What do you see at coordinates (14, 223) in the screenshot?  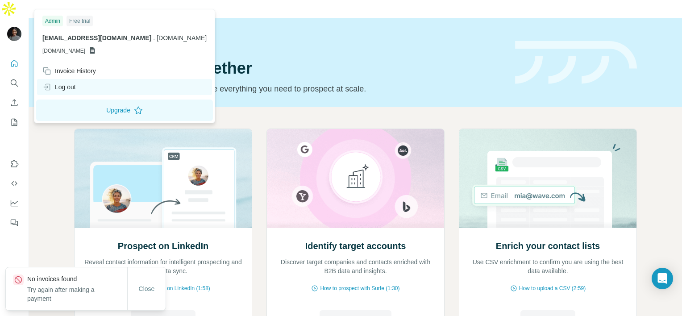 I see `button: Feedback` at bounding box center [14, 223].